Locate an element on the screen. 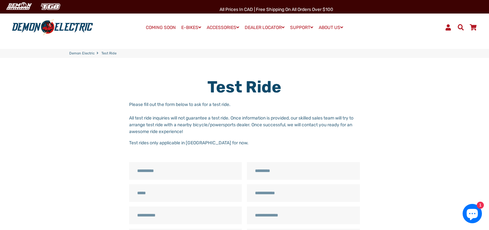 The image size is (489, 230). inbox-online-store-chat: Shopify online store chat is located at coordinates (472, 214).